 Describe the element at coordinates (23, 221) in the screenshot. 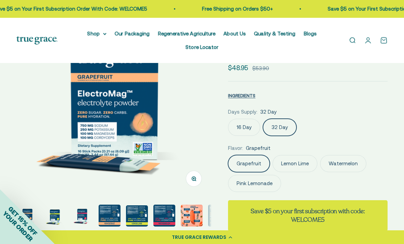

I see `span: GET 15% OFF` at that location.